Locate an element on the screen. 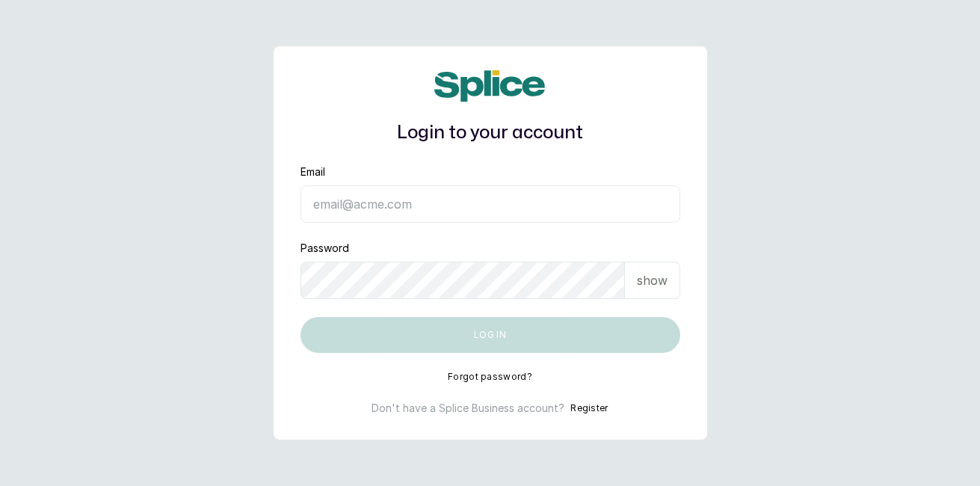  p: Don't have a Splice Business account? is located at coordinates (468, 408).